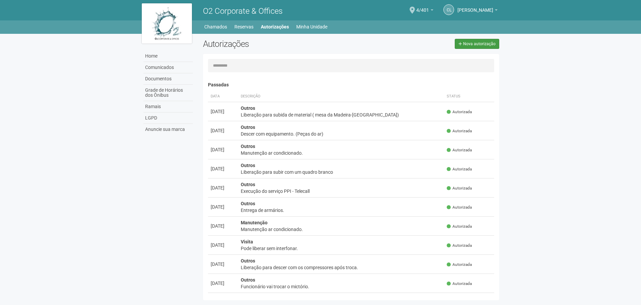 The image size is (641, 305). What do you see at coordinates (351, 85) in the screenshot?
I see `h4: Passadas` at bounding box center [351, 85].